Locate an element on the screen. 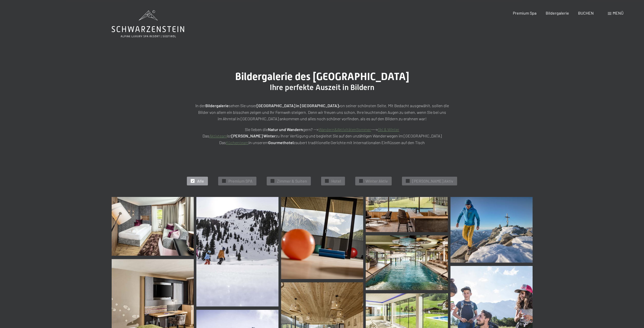 This screenshot has height=328, width=644. span: Bildergalerie is located at coordinates (557, 13).